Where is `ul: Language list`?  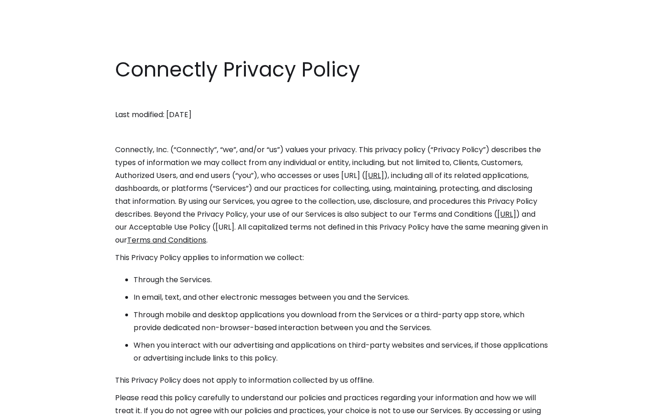
ul: Language list is located at coordinates (37, 405).